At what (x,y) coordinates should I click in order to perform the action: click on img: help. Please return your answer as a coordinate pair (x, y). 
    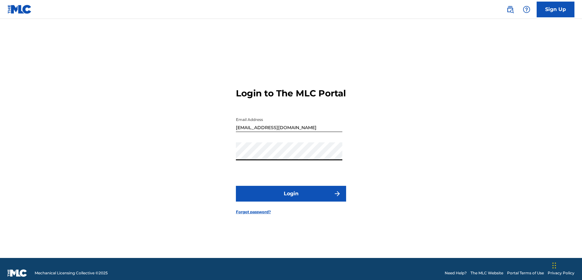
    Looking at the image, I should click on (526, 9).